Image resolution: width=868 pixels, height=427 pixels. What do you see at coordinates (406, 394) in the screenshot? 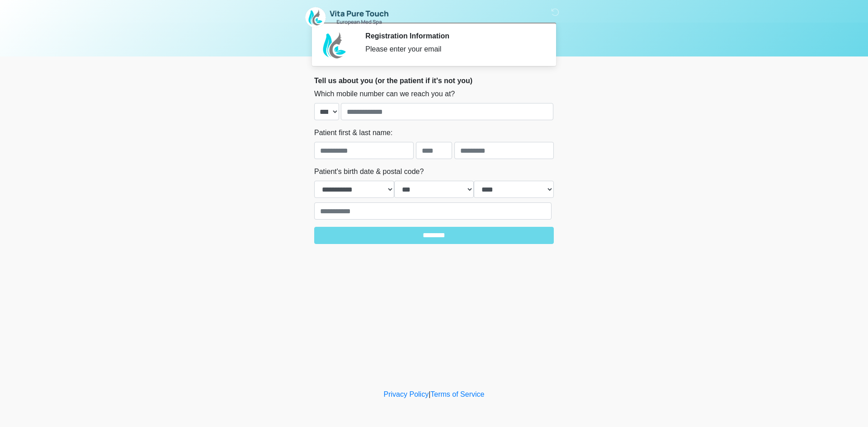
I see `a: Privacy Policy` at bounding box center [406, 394].